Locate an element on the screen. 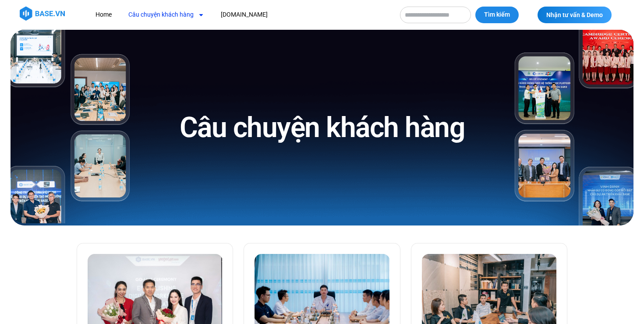 This screenshot has width=644, height=324. button: Tìm kiếm is located at coordinates (497, 15).